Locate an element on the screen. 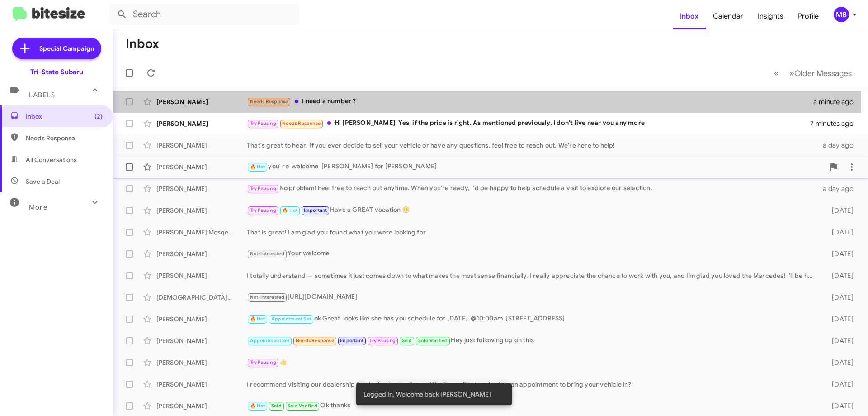 The height and width of the screenshot is (416, 868). input: Search is located at coordinates (205, 14).